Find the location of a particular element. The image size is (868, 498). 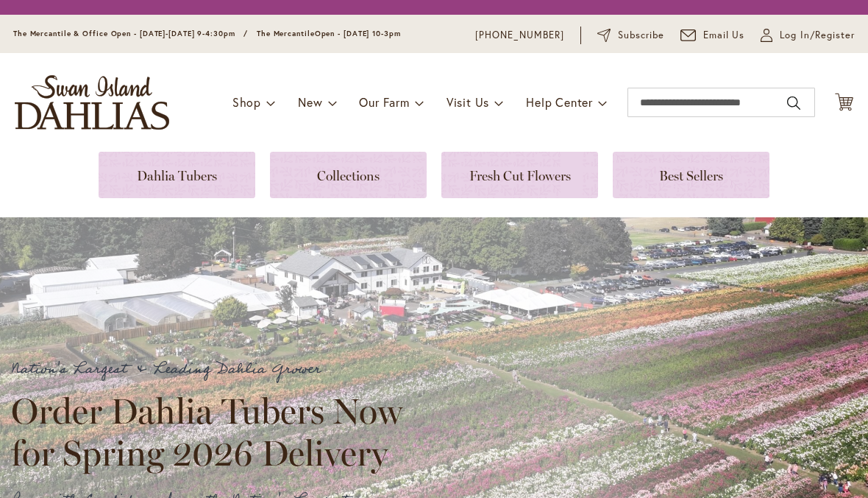

a: store logo is located at coordinates (92, 103).